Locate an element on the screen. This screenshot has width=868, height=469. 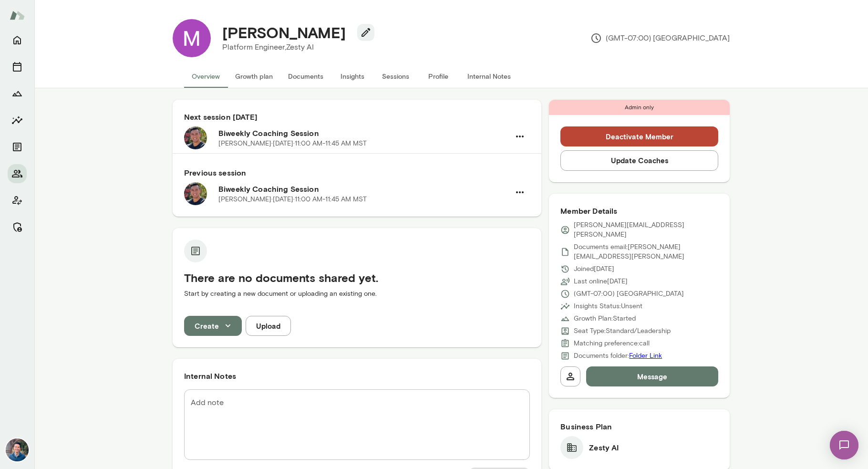
img: Mento is located at coordinates (17, 16).